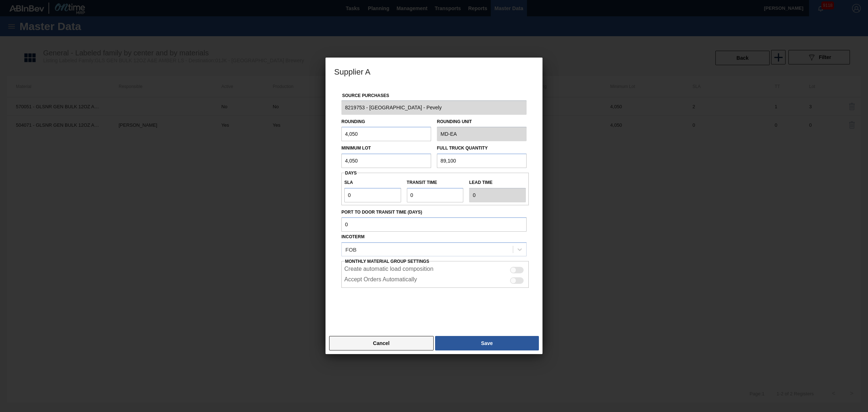  What do you see at coordinates (434, 212) in the screenshot?
I see `label: Port to Door Transit Time (days)` at bounding box center [434, 212].